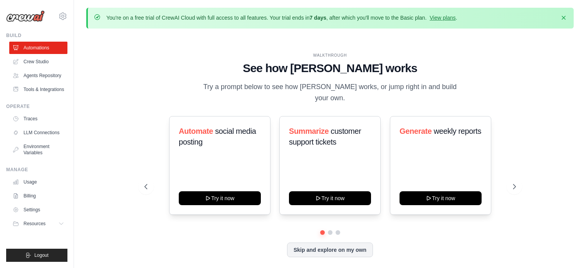 The height and width of the screenshot is (268, 586). I want to click on span: weekly reports, so click(457, 131).